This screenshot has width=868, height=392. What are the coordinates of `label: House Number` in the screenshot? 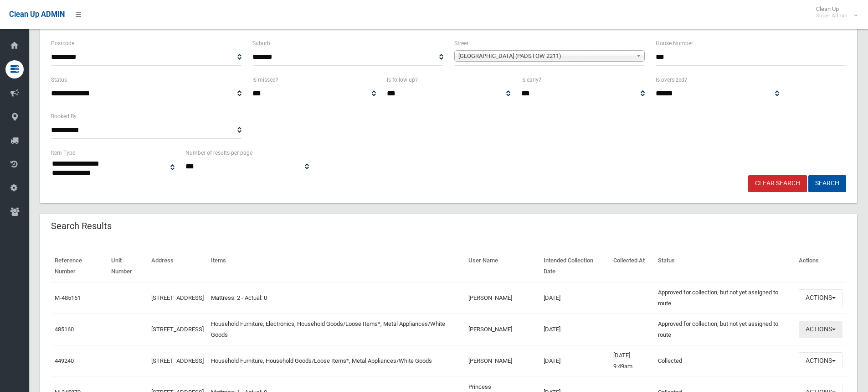 It's located at (674, 44).